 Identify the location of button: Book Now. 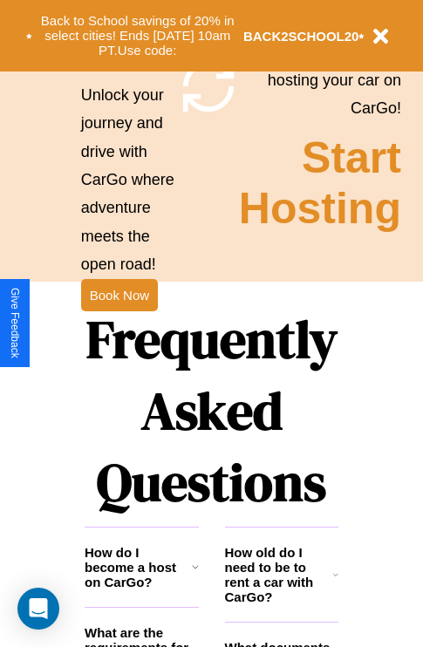
(119, 295).